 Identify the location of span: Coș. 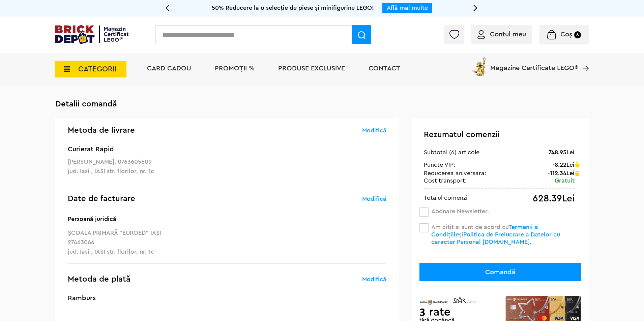
(566, 35).